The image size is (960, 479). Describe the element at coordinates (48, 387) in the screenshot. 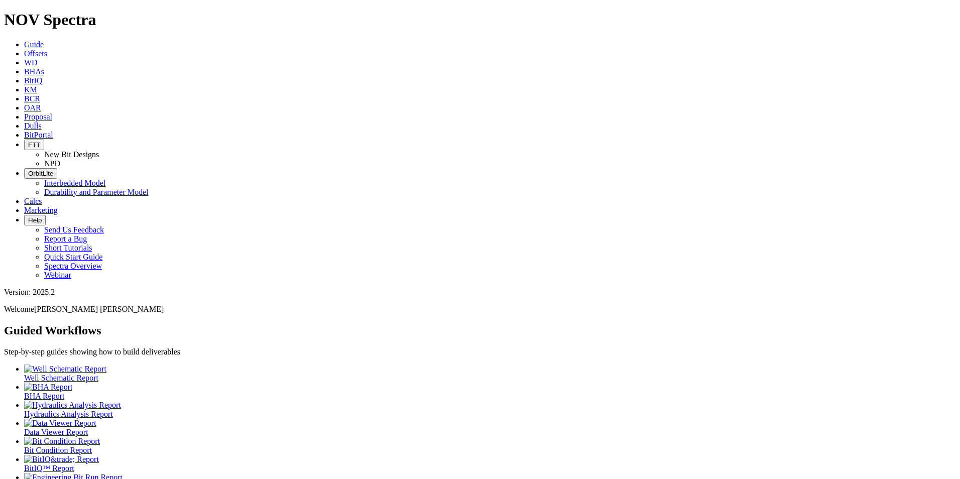

I see `img: BHA Report` at that location.